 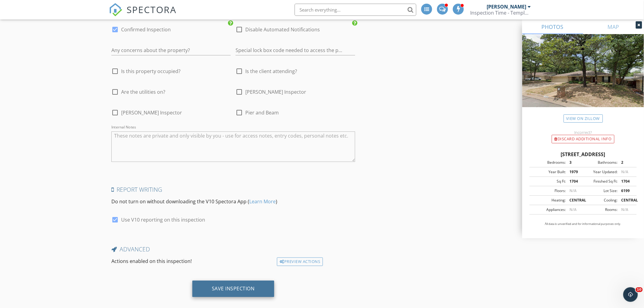 I want to click on div: 1979, so click(x=574, y=172).